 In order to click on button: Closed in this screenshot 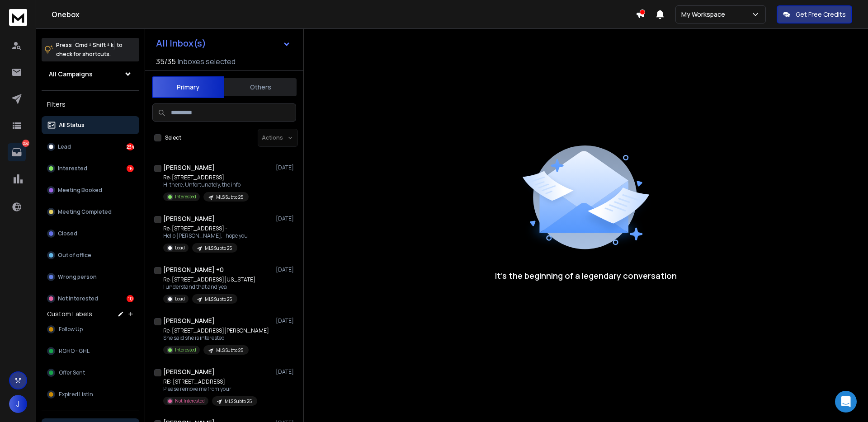, I will do `click(90, 233)`.